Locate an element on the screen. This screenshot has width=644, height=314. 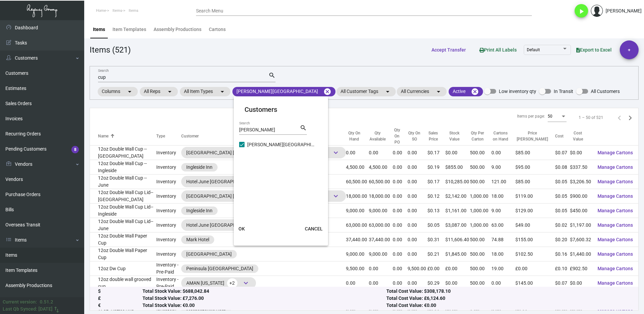
mat-card-title: Customers is located at coordinates (281, 109).